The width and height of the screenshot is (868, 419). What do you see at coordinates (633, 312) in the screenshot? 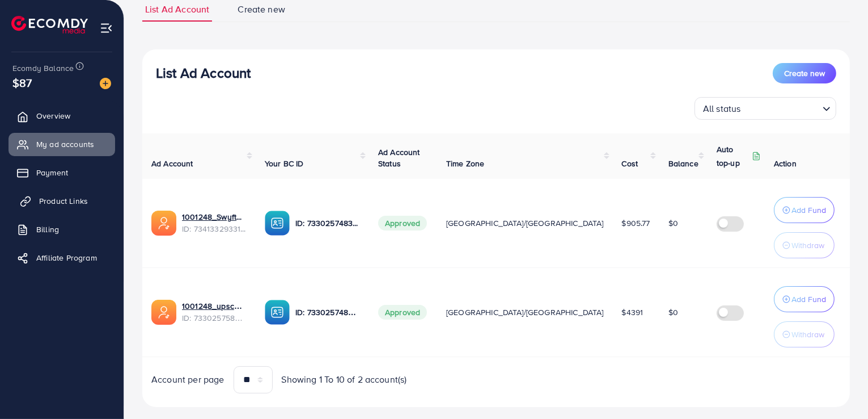
I see `span: $4391` at bounding box center [633, 312].